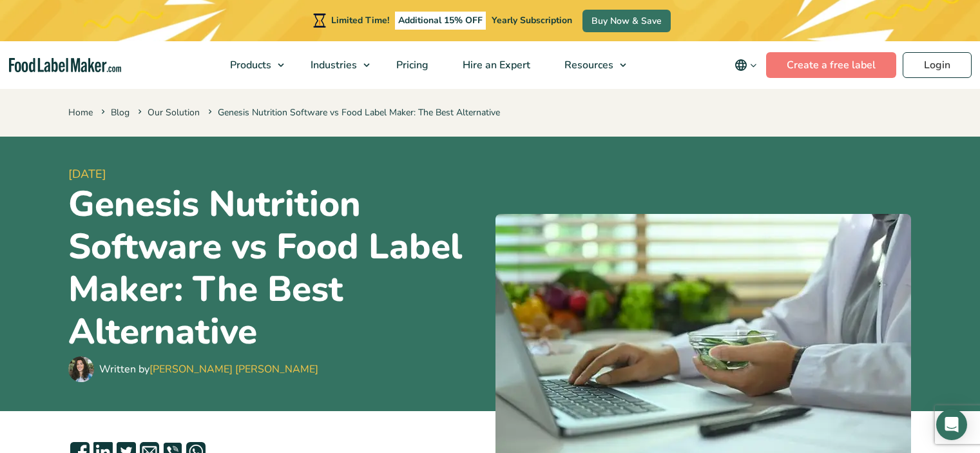 The height and width of the screenshot is (453, 980). Describe the element at coordinates (332, 65) in the screenshot. I see `span: Industries` at that location.